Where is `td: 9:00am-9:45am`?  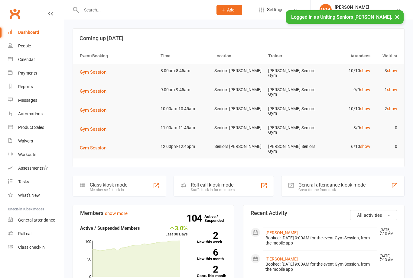
td: 9:00am-9:45am is located at coordinates (185, 90).